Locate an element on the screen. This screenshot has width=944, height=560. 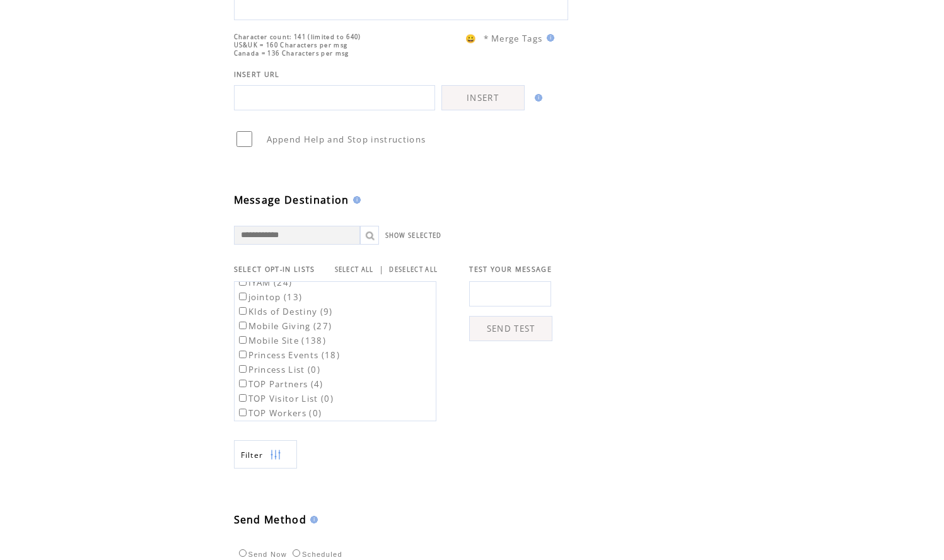
span: Send Method is located at coordinates (271, 520).